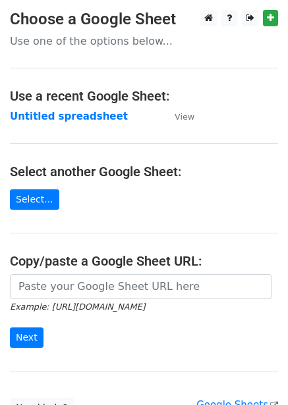  I want to click on h4: Select another Google Sheet:, so click(144, 172).